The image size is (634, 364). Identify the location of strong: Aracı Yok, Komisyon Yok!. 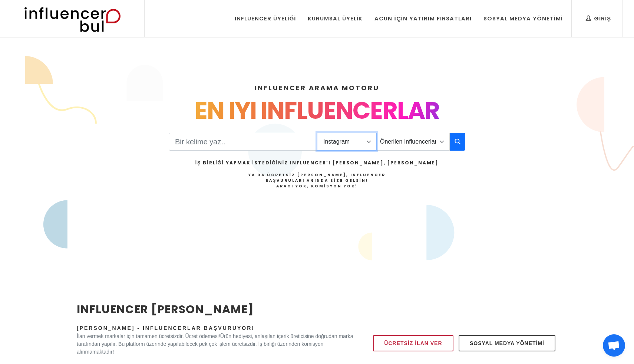
(317, 186).